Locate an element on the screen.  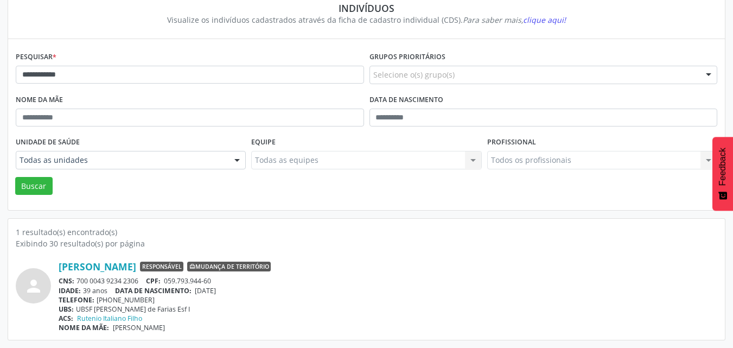
div: Visualize os indivíduos cadastrados através da ficha de cadastro individual (CDS). is located at coordinates (366, 20).